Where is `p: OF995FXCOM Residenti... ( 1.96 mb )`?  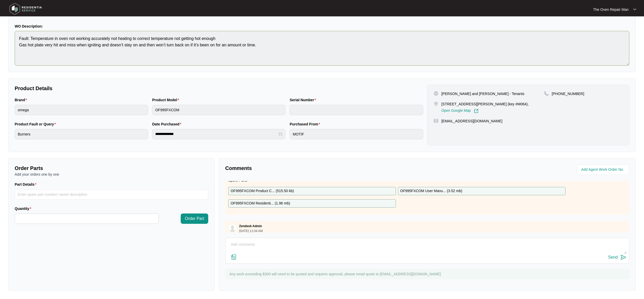 p: OF995FXCOM Residenti... ( 1.96 mb ) is located at coordinates (260, 203).